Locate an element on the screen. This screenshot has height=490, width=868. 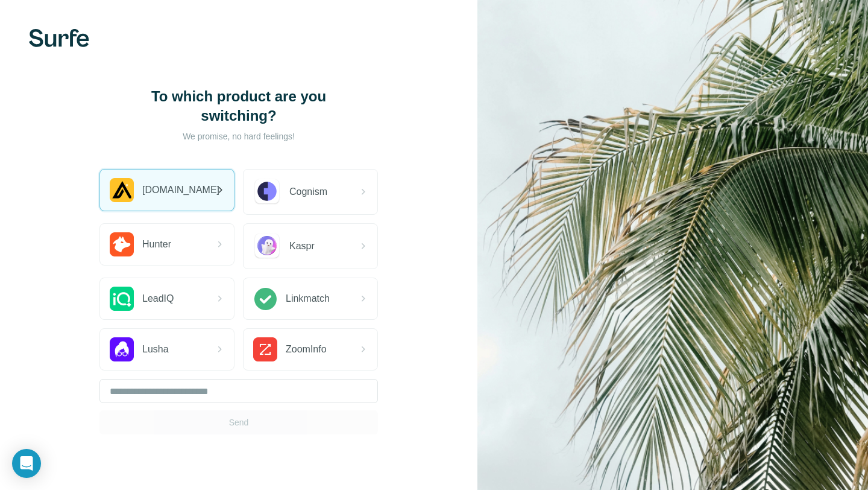
img: Kaspr Logo is located at coordinates (267, 246).